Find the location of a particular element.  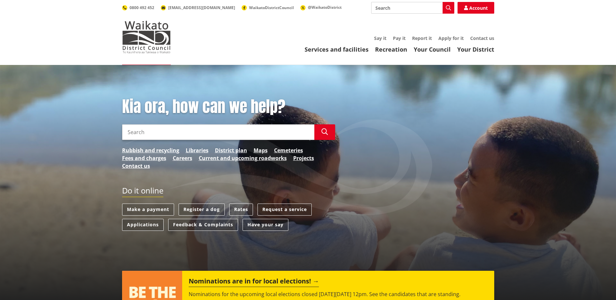

a: Your Council is located at coordinates (432, 49).